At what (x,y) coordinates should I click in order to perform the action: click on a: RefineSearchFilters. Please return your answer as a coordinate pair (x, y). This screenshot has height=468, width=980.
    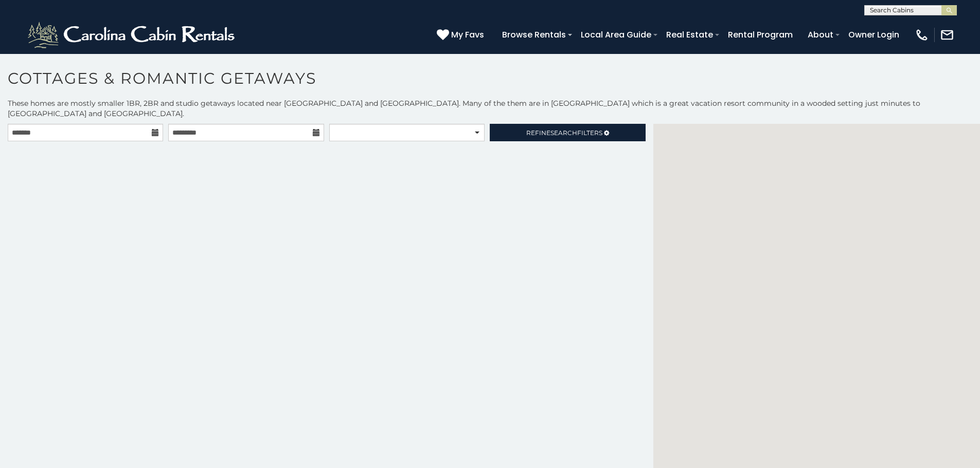
    Looking at the image, I should click on (567, 132).